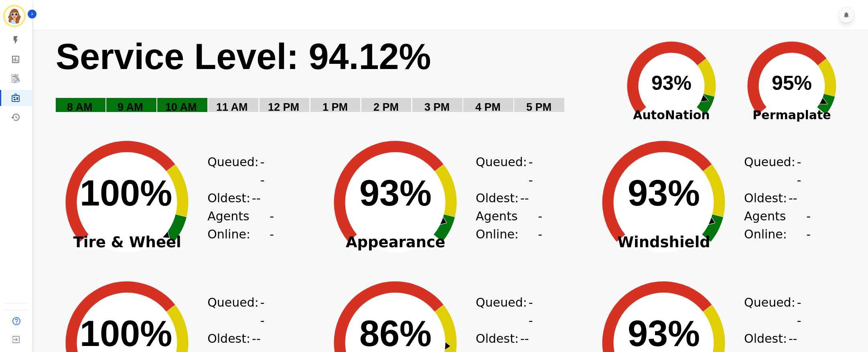  I want to click on text: 1 PM, so click(335, 107).